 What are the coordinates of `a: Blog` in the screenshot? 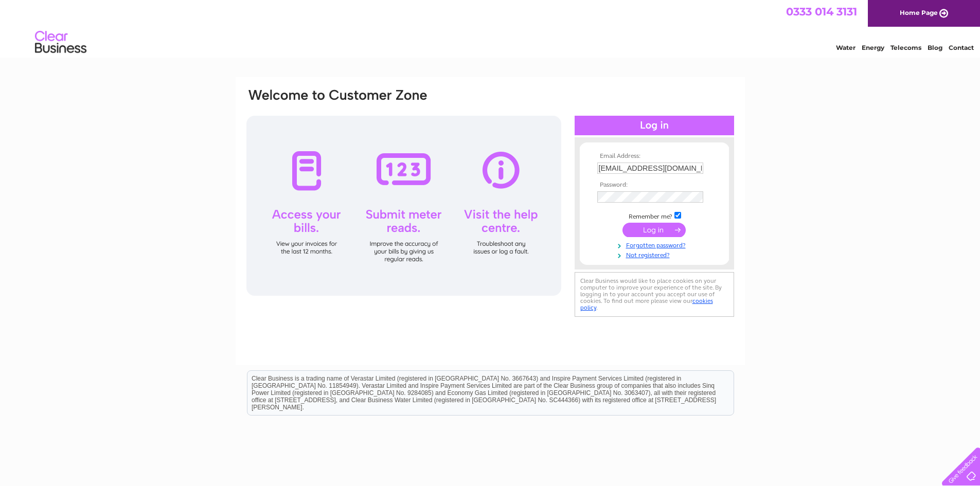 It's located at (934, 47).